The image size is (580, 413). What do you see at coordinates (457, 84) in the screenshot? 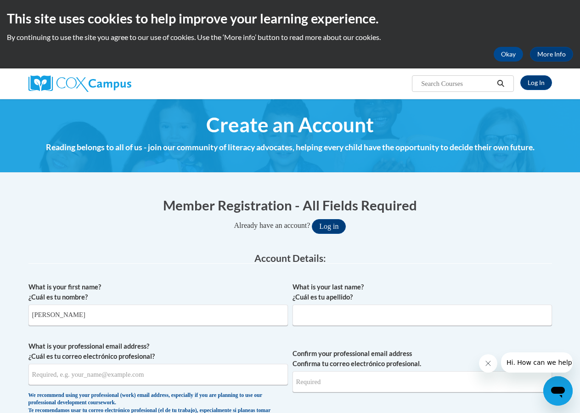
I see `input: Search Courses` at bounding box center [457, 84].